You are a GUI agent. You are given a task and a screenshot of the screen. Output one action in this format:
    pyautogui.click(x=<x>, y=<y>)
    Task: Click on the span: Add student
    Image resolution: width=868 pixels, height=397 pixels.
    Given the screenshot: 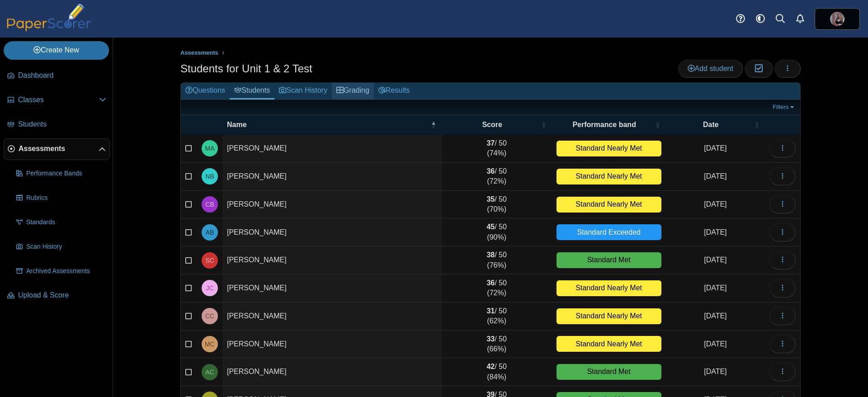 What is the action you would take?
    pyautogui.click(x=711, y=68)
    